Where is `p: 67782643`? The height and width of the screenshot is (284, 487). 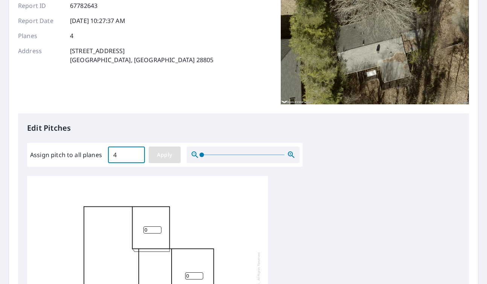 p: 67782643 is located at coordinates (84, 6).